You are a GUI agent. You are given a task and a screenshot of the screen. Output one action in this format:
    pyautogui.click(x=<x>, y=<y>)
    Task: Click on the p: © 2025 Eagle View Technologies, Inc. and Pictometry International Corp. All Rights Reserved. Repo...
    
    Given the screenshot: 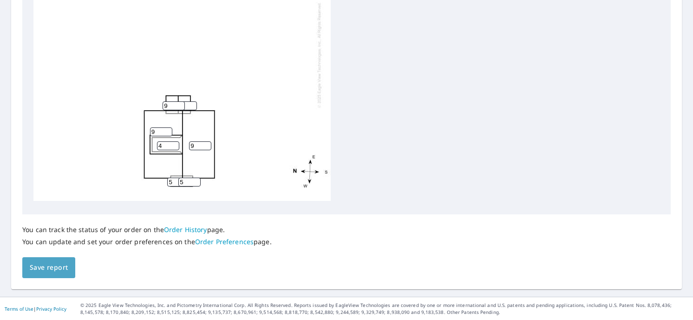 What is the action you would take?
    pyautogui.click(x=384, y=309)
    